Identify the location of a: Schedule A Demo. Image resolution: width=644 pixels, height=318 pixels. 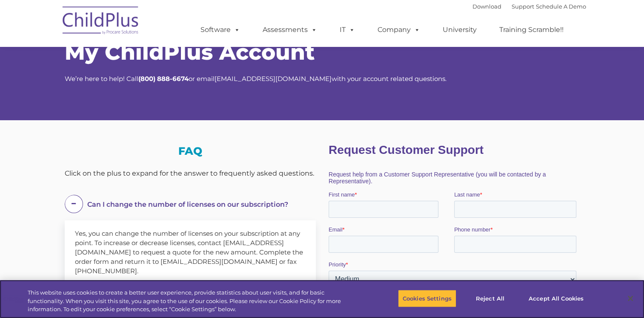
(561, 6).